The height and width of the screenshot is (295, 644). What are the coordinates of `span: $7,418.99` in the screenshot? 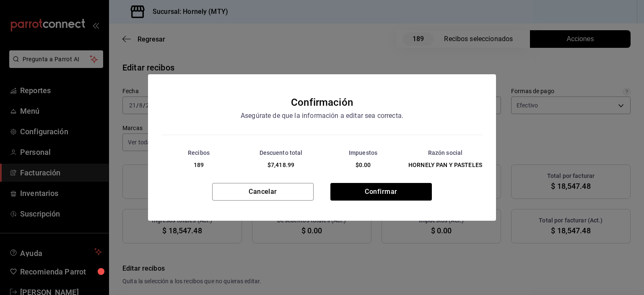 It's located at (281, 165).